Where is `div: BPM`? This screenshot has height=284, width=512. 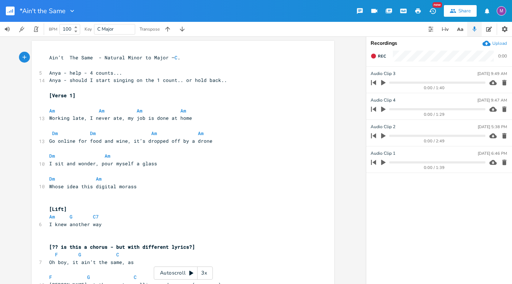
div: BPM is located at coordinates (53, 29).